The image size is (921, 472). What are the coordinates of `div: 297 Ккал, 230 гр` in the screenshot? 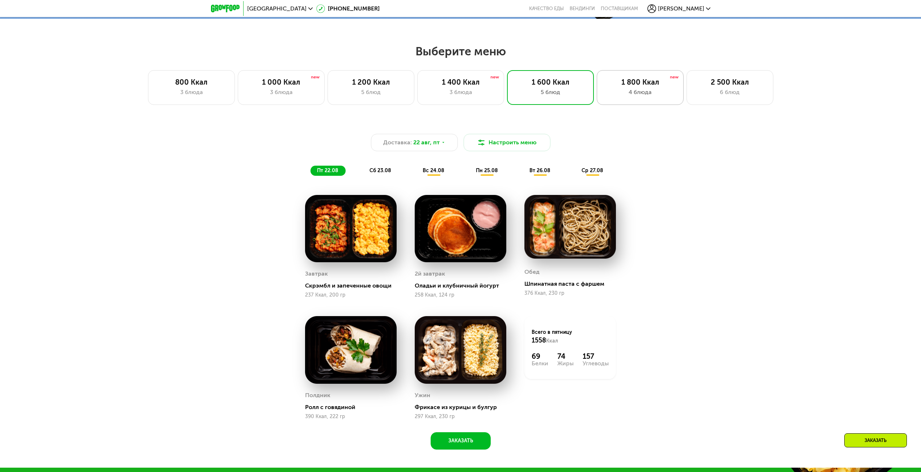 It's located at (460, 417).